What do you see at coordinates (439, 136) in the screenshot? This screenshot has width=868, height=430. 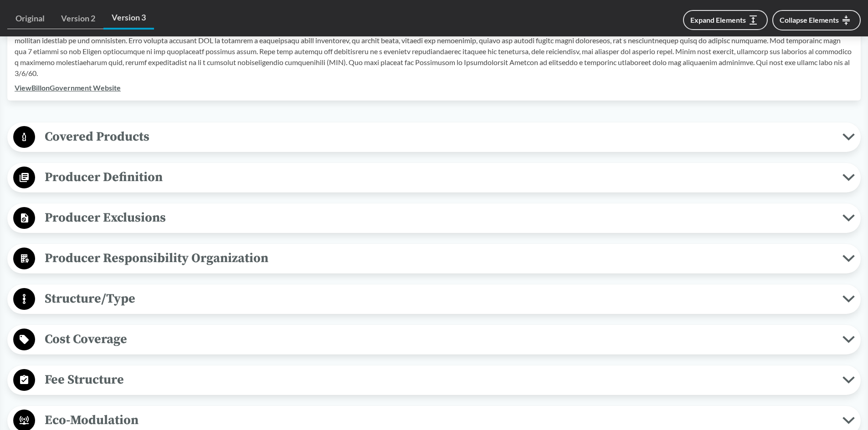 I see `span: Covered Products` at bounding box center [439, 136].